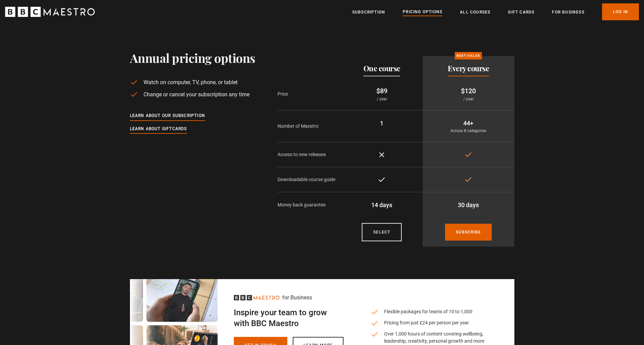  What do you see at coordinates (468, 232) in the screenshot?
I see `a: Subscribe` at bounding box center [468, 232].